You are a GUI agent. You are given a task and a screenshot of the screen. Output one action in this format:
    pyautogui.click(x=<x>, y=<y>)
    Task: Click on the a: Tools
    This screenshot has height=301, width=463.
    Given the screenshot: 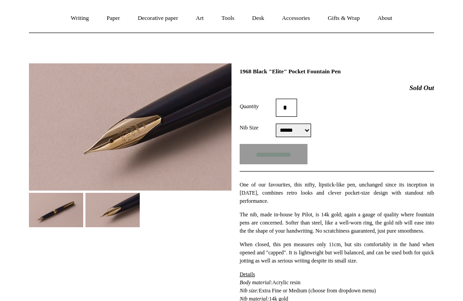 What is the action you would take?
    pyautogui.click(x=228, y=19)
    